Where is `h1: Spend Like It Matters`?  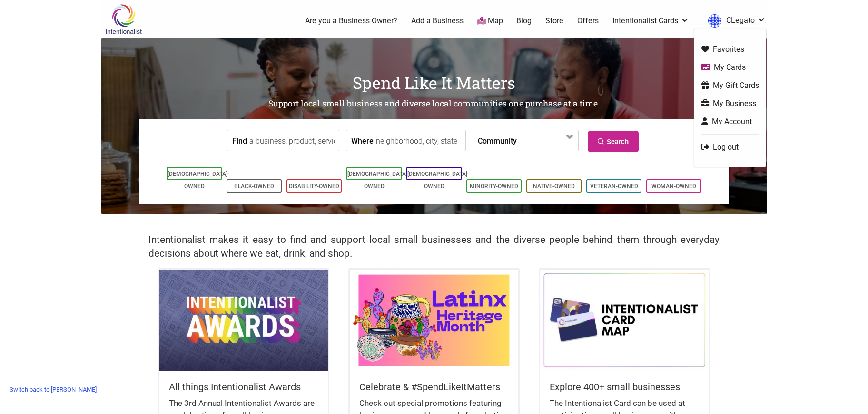
h1: Spend Like It Matters is located at coordinates (434, 83).